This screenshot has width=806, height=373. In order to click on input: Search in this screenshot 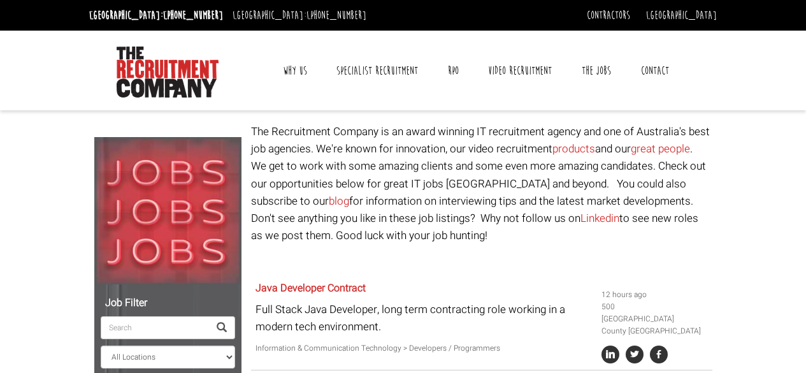, I will do `click(155, 328)`.